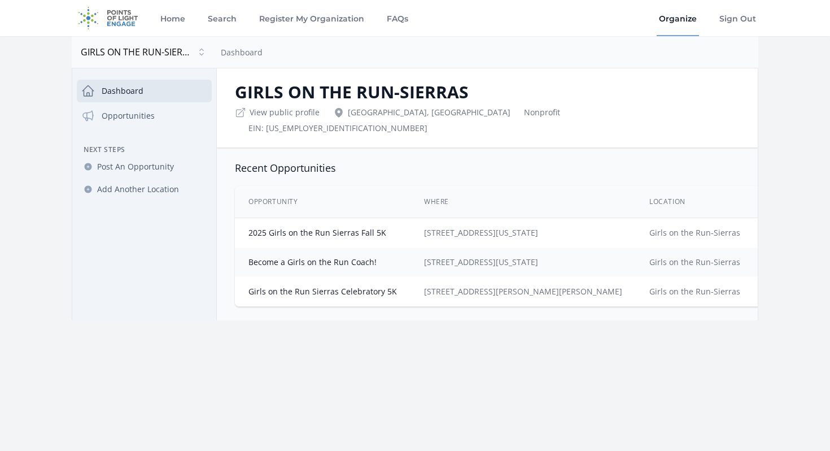 The height and width of the screenshot is (451, 830). What do you see at coordinates (136, 167) in the screenshot?
I see `span: Post An Opportunity` at bounding box center [136, 167].